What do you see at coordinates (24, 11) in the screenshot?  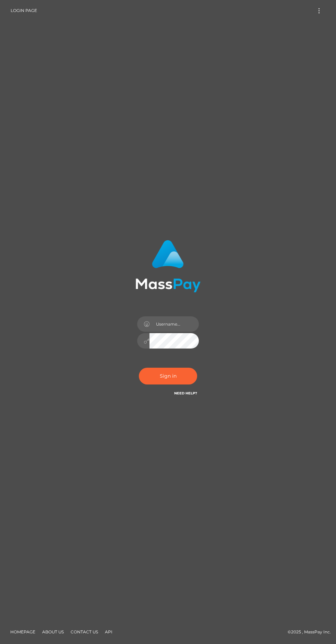 I see `a: Login Page` at bounding box center [24, 11].